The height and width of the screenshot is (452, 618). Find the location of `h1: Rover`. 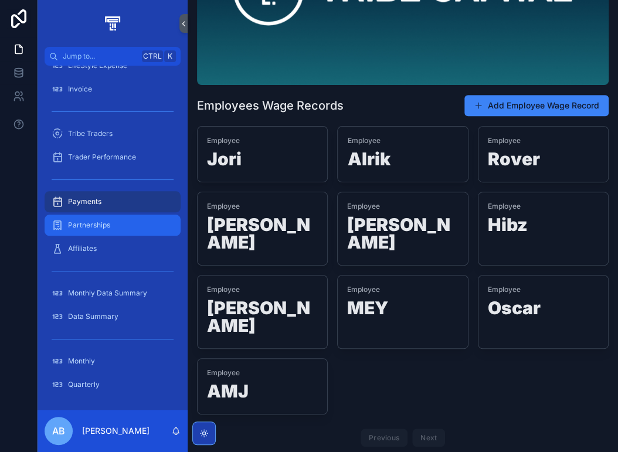

h1: Rover is located at coordinates (543, 161).